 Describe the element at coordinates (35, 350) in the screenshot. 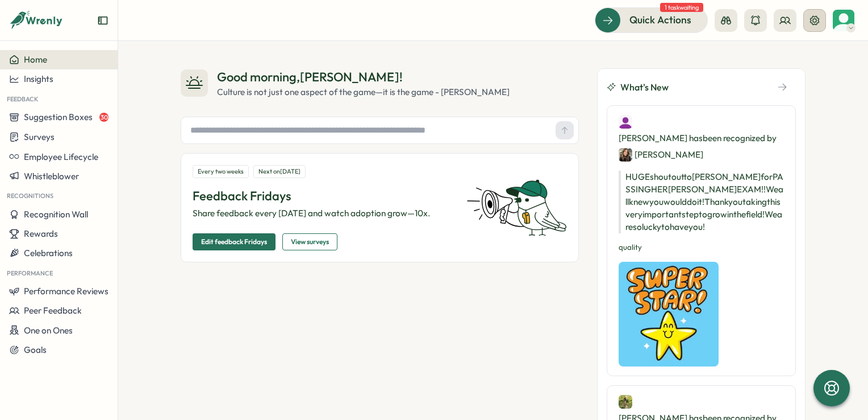

I see `span: Goals` at that location.